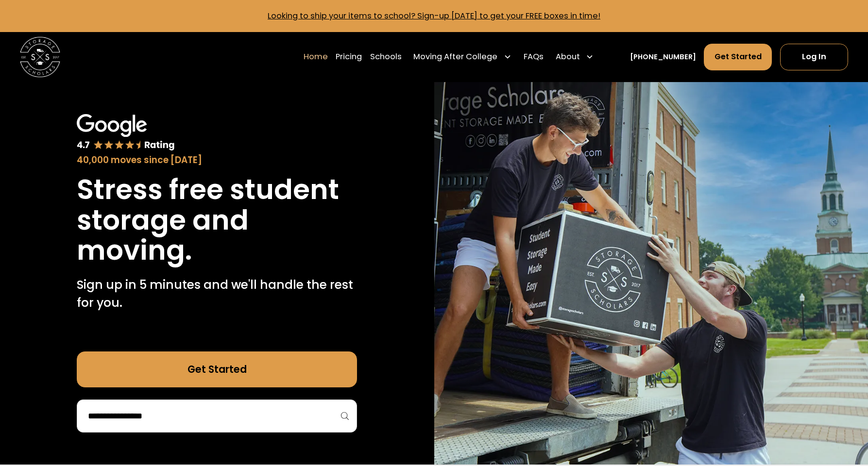 This screenshot has width=868, height=466. Describe the element at coordinates (349, 57) in the screenshot. I see `a: Pricing` at that location.